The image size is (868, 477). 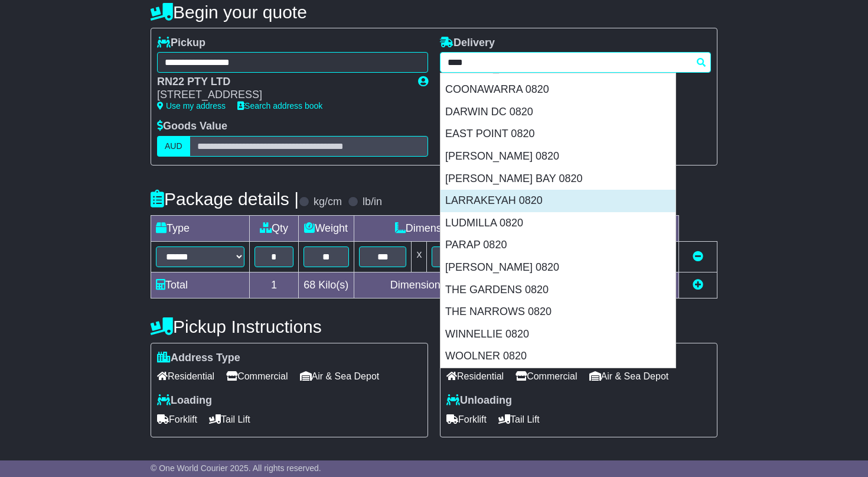 I want to click on label: AUD, so click(x=174, y=146).